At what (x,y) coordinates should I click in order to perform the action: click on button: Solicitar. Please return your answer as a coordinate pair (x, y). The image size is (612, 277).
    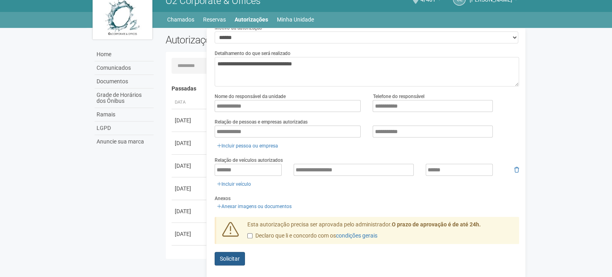
    Looking at the image, I should click on (230, 259).